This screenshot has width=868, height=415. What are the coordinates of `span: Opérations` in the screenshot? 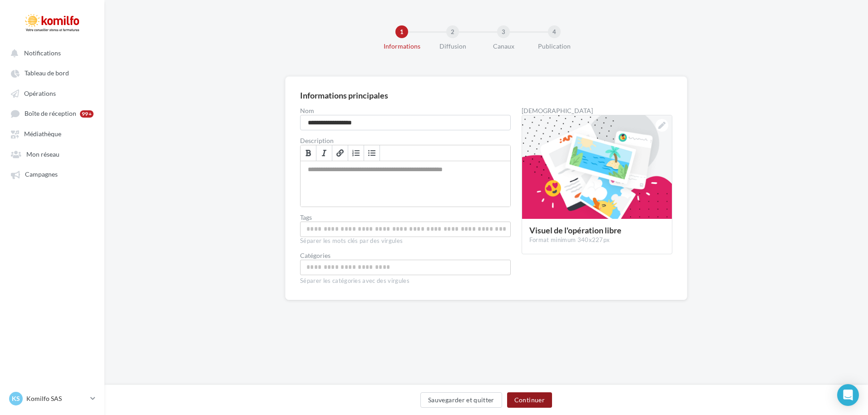 It's located at (40, 93).